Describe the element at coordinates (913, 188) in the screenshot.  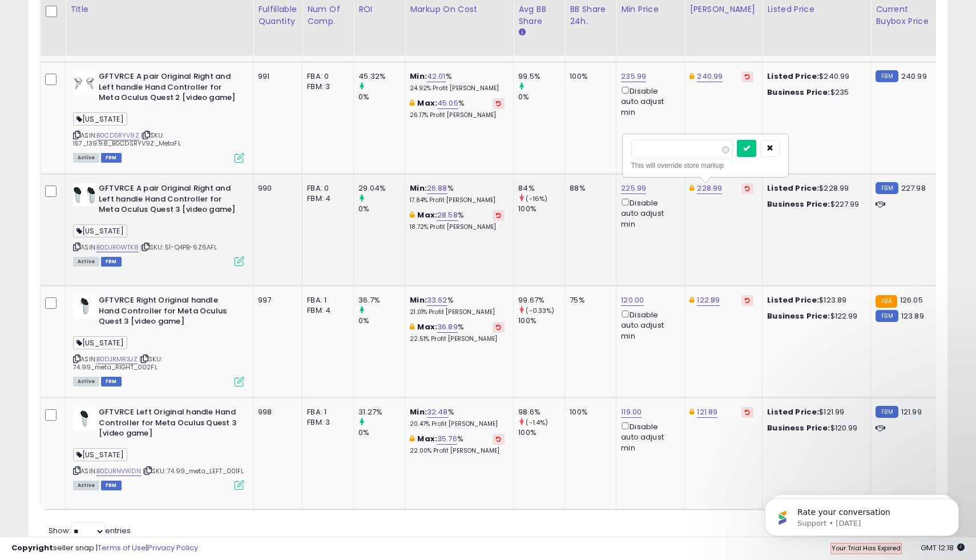
I see `span: 227.98` at that location.